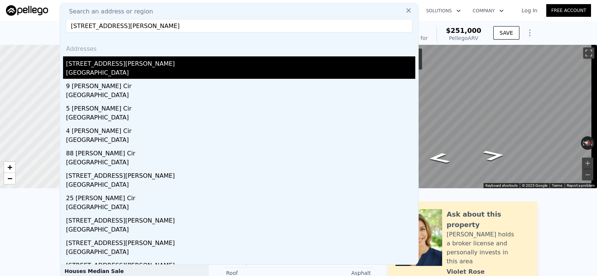  What do you see at coordinates (443, 11) in the screenshot?
I see `button: Solutions` at bounding box center [443, 11].